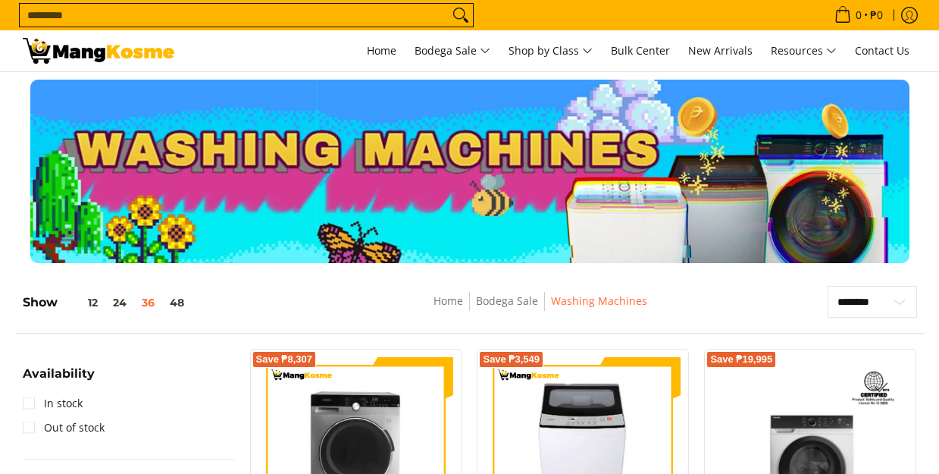 The image size is (939, 474). Describe the element at coordinates (540, 308) in the screenshot. I see `nav: Breadcrumbs` at that location.